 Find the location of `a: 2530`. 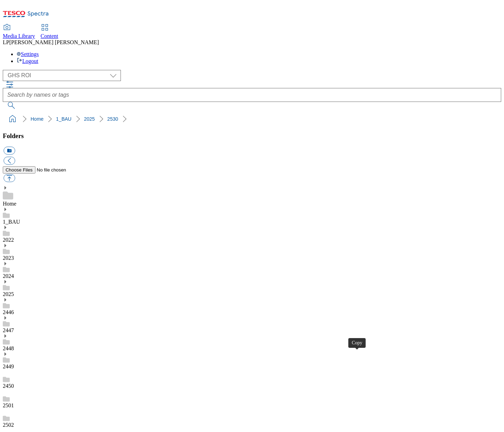

a: 2530 is located at coordinates (112, 119).